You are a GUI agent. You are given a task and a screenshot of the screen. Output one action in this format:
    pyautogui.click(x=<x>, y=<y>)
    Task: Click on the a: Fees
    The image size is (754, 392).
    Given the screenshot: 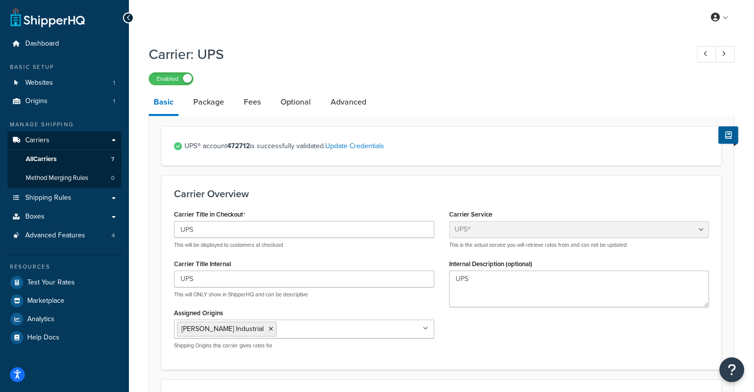 What is the action you would take?
    pyautogui.click(x=252, y=102)
    